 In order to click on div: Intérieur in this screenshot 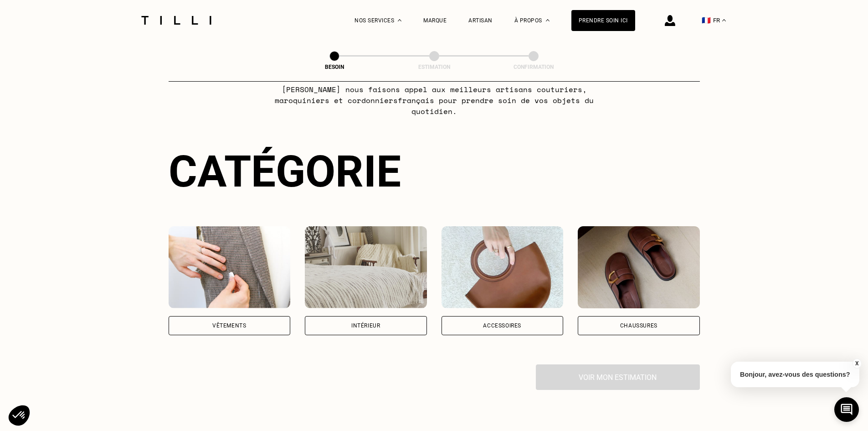, I will do `click(365, 326)`.